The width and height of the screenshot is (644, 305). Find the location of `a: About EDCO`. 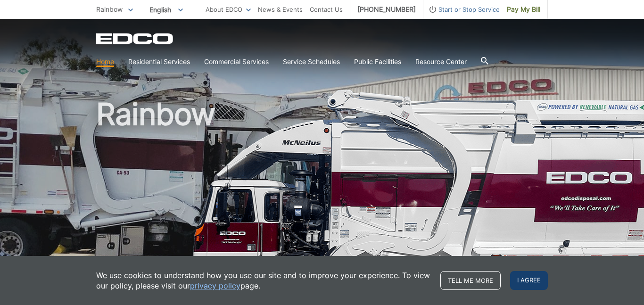

a: About EDCO is located at coordinates (228, 10).